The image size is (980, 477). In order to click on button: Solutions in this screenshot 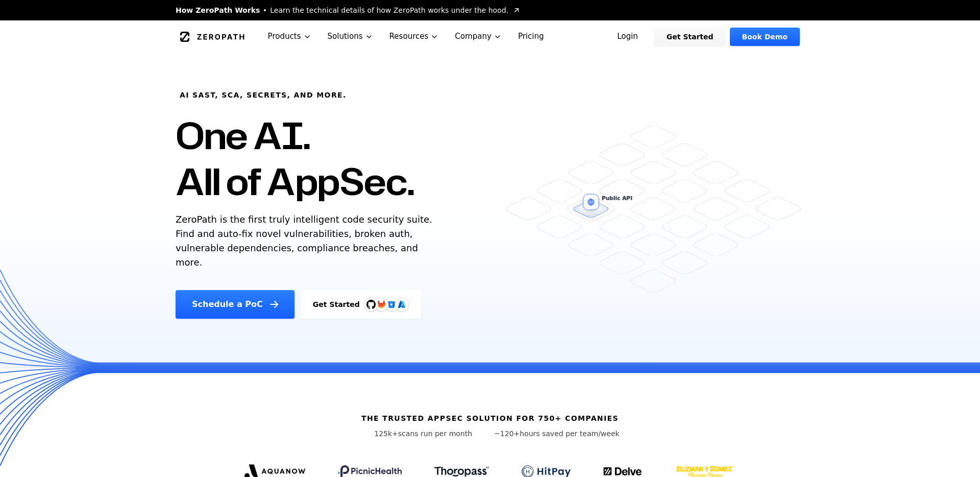, I will do `click(350, 36)`.